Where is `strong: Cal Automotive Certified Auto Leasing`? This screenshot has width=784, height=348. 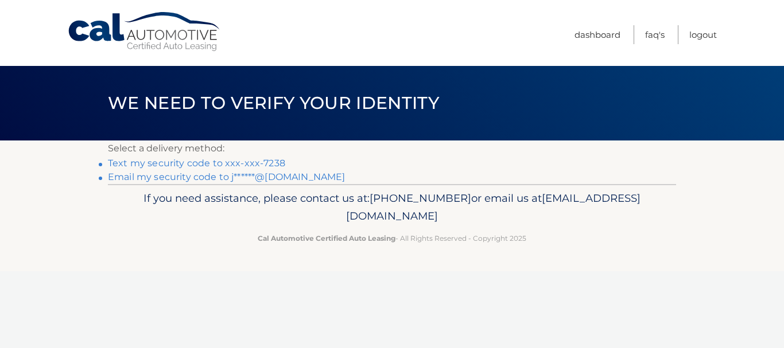
strong: Cal Automotive Certified Auto Leasing is located at coordinates (327, 238).